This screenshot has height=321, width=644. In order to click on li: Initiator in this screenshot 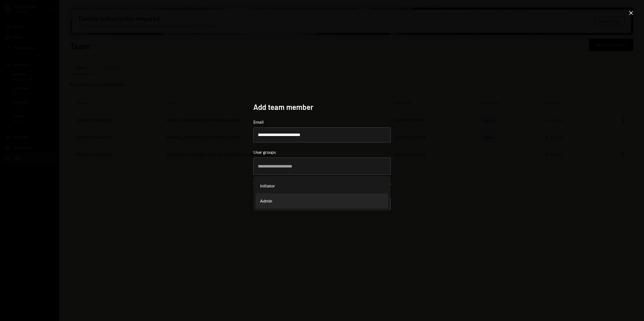, I will do `click(322, 186)`.